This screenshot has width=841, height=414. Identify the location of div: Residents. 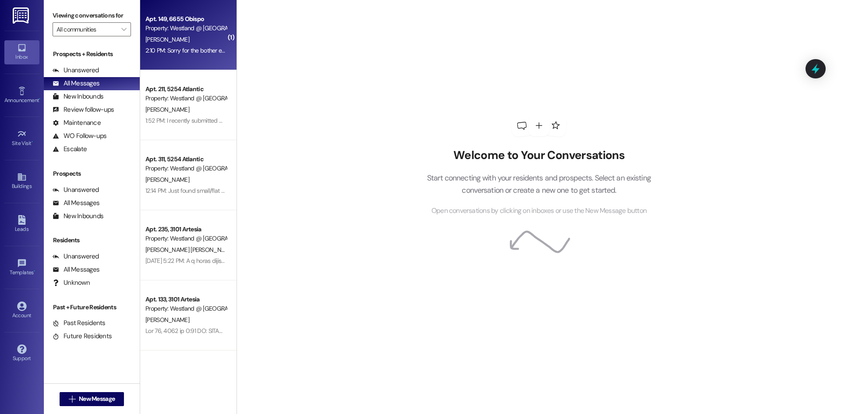
(92, 240).